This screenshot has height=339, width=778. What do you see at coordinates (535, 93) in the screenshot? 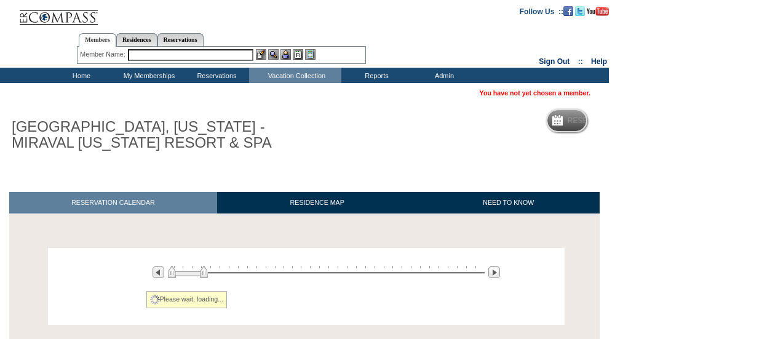
I see `span: You have not yet chosen a member.` at bounding box center [535, 93].